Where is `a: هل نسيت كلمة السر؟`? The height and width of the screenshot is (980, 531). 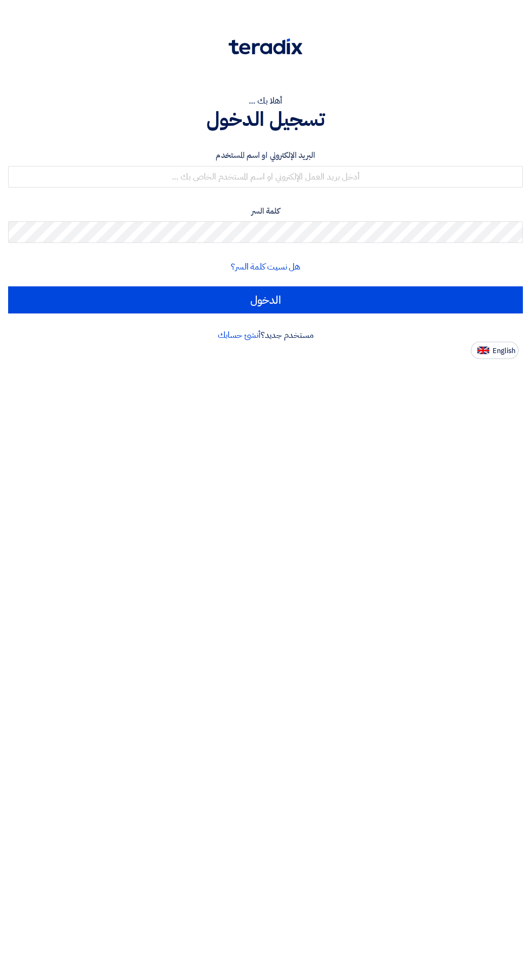
a: هل نسيت كلمة السر؟ is located at coordinates (266, 267).